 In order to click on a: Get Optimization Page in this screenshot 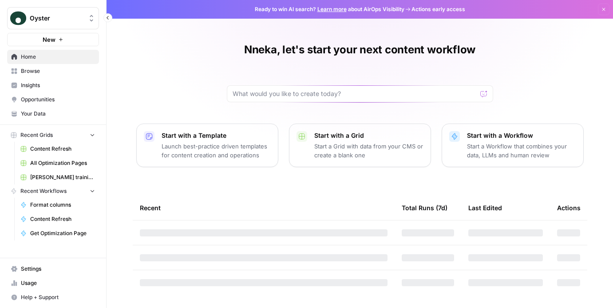, I will do `click(58, 233)`.